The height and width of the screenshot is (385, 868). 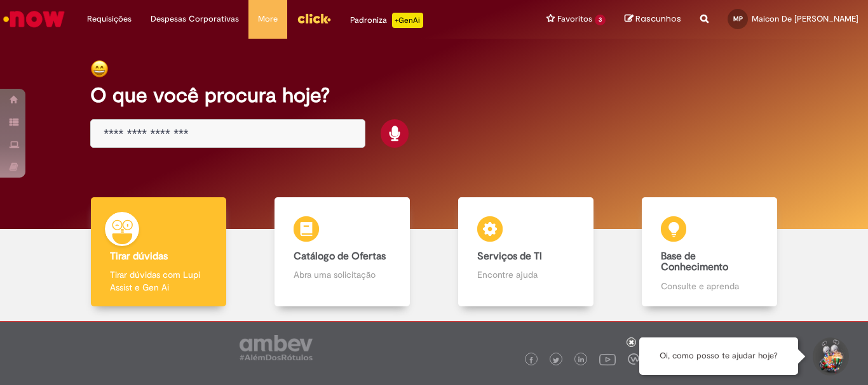 I want to click on a: Serviços de TI Encontre ajuda, so click(x=525, y=252).